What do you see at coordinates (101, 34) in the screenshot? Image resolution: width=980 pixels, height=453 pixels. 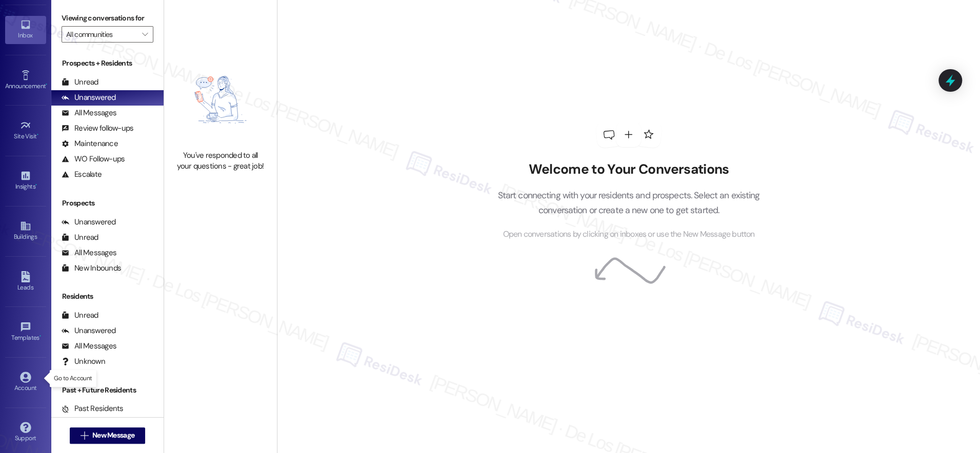 I see `input: All communities` at bounding box center [101, 34].